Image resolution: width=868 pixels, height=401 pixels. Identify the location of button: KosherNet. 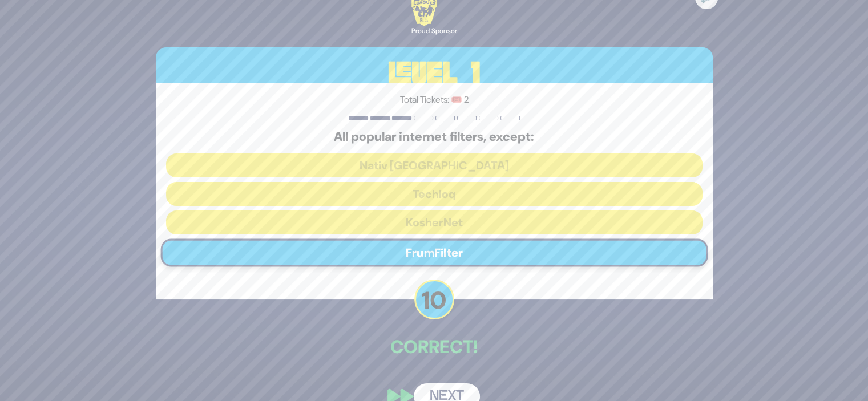
(434, 223).